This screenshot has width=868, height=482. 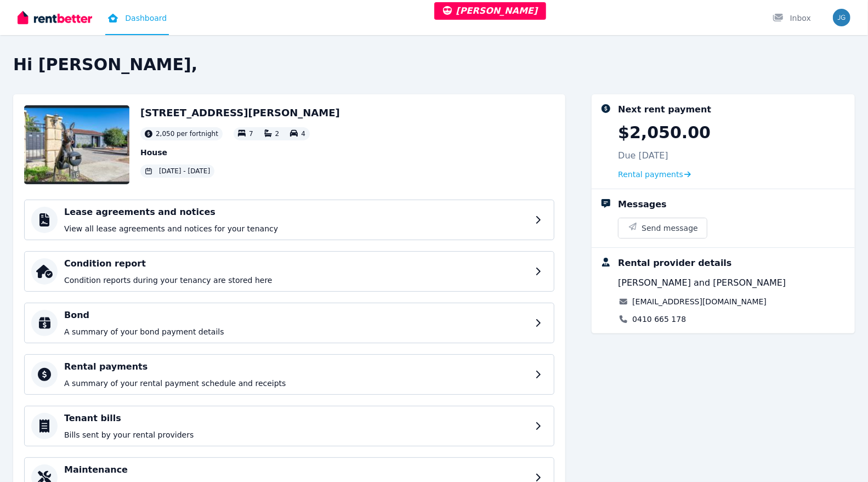 I want to click on h4: Tenant bills, so click(x=296, y=418).